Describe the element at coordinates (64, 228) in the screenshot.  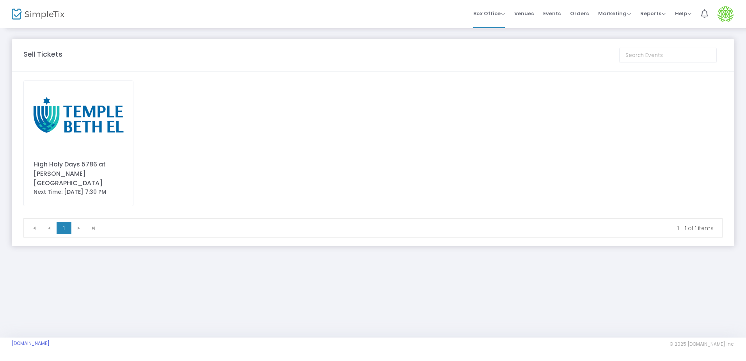
I see `span: Page 1` at that location.